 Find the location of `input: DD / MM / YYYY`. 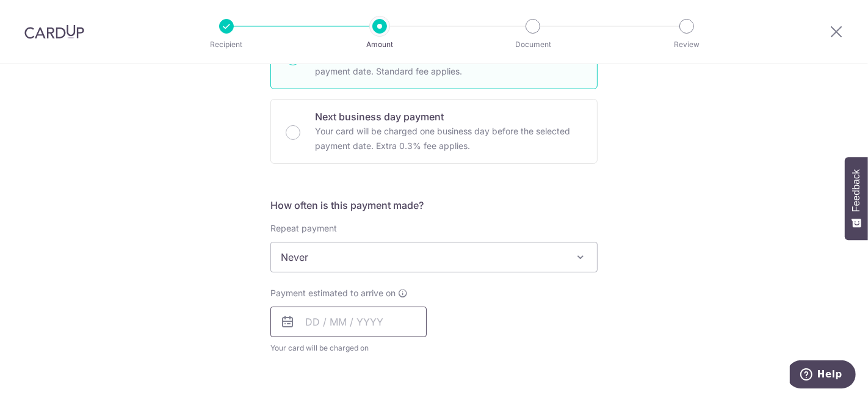

input: DD / MM / YYYY is located at coordinates (349, 321).